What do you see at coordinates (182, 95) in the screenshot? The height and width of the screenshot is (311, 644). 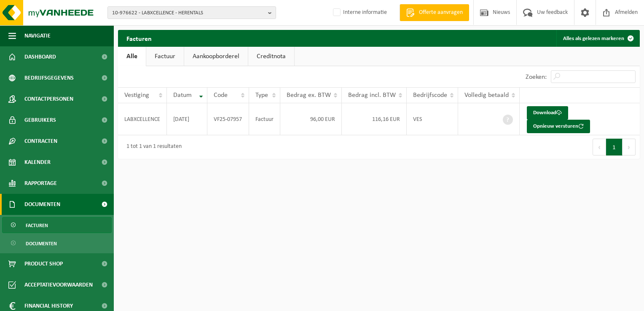 I see `span: Datum` at bounding box center [182, 95].